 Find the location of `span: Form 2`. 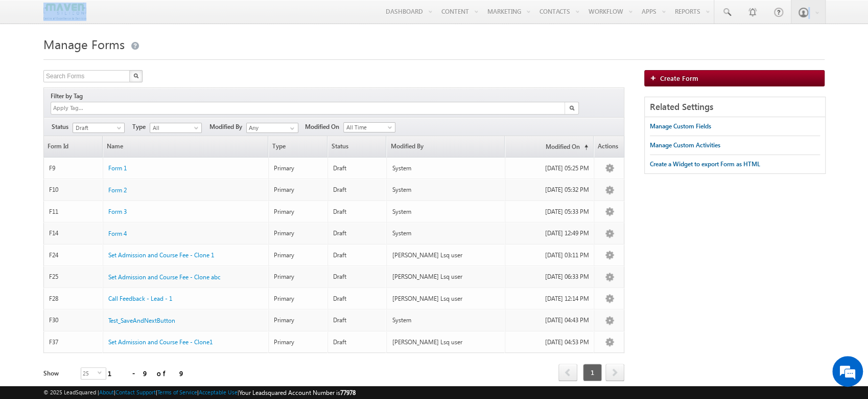

span: Form 2 is located at coordinates (118, 189).